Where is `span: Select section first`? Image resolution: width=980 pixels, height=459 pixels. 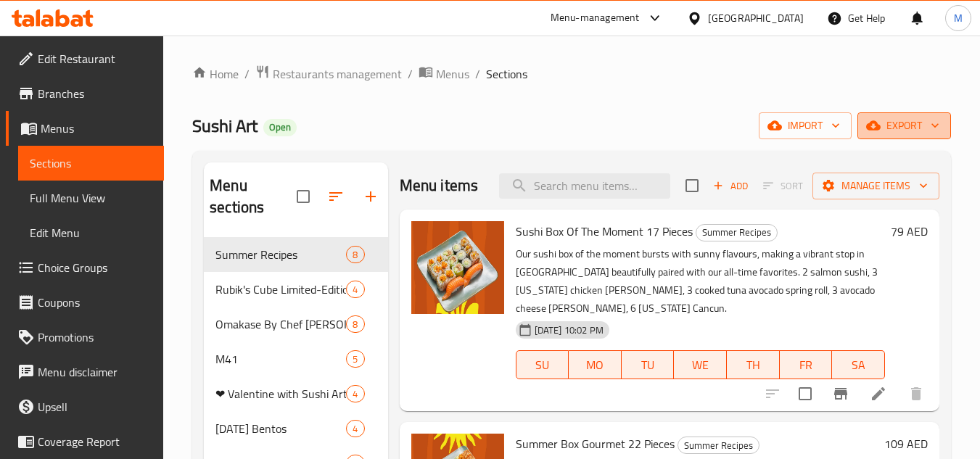 span: Select section first is located at coordinates (783, 186).